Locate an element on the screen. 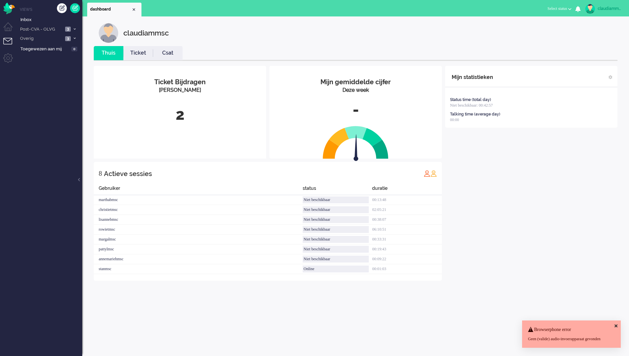  div: Actieve sessies is located at coordinates (128, 174).